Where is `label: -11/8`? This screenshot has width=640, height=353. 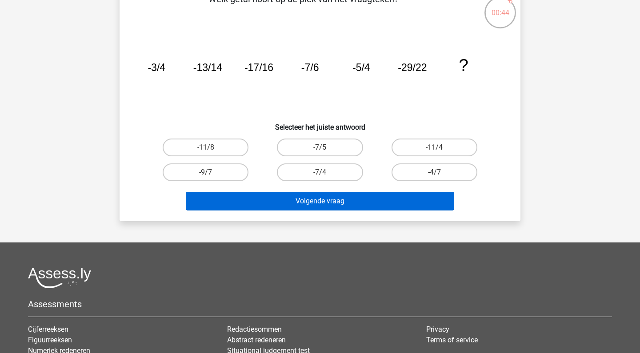 label: -11/8 is located at coordinates (205, 148).